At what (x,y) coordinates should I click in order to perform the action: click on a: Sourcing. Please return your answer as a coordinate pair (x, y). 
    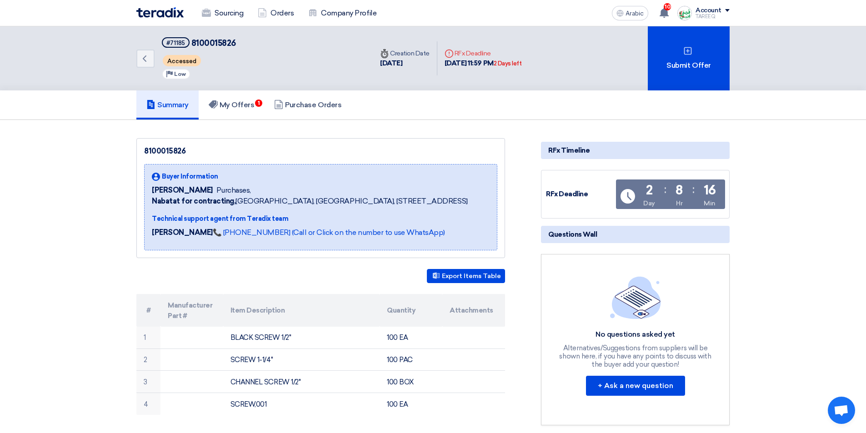
    Looking at the image, I should click on (222, 13).